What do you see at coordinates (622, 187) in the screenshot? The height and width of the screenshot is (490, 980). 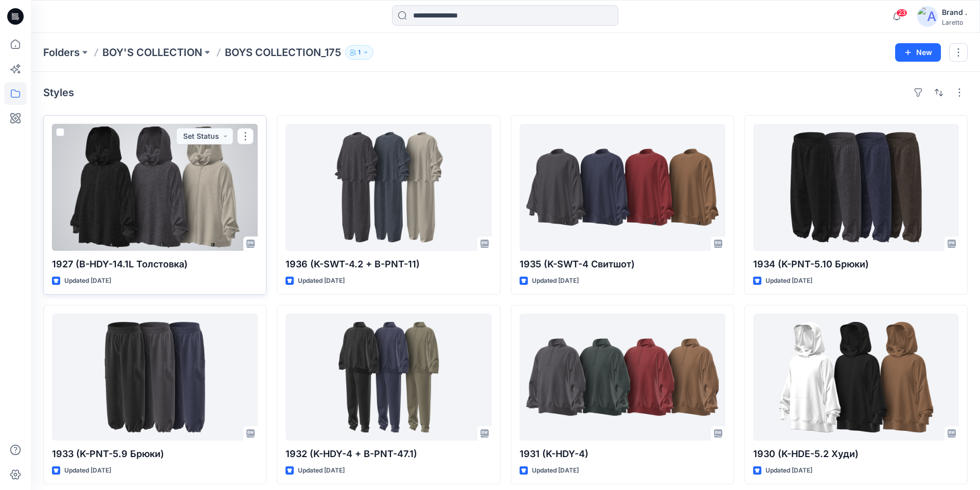 I see `a: 1935 (K-SWT-4 Свитшот)` at bounding box center [622, 187].